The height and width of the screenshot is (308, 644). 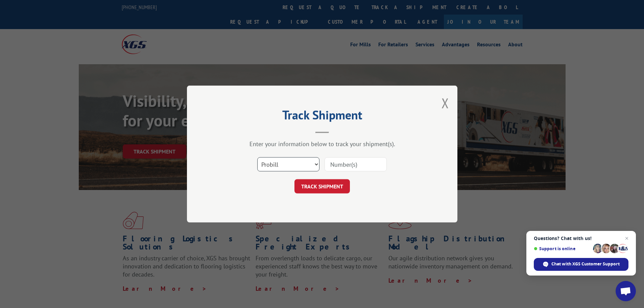 I want to click on span: Chat with XGS Customer Support, so click(x=585, y=264).